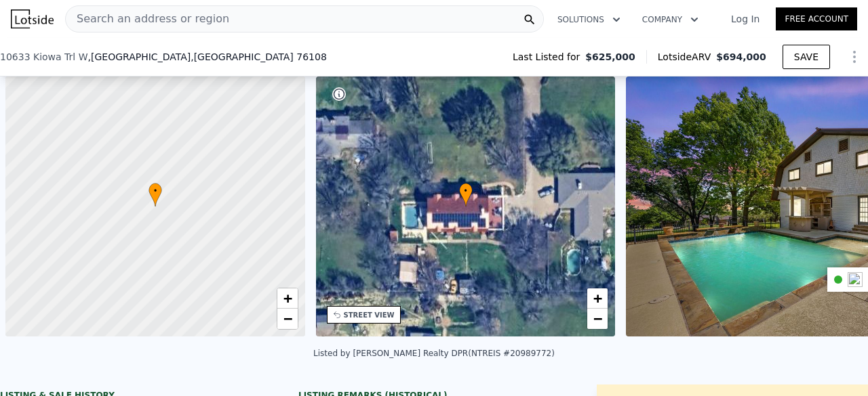 This screenshot has height=396, width=868. What do you see at coordinates (816, 19) in the screenshot?
I see `a: Free Account` at bounding box center [816, 19].